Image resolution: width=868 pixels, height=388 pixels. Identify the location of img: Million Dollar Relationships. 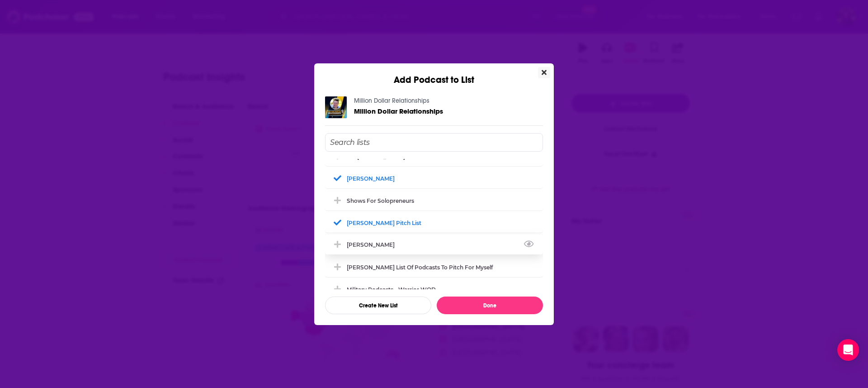
(336, 107).